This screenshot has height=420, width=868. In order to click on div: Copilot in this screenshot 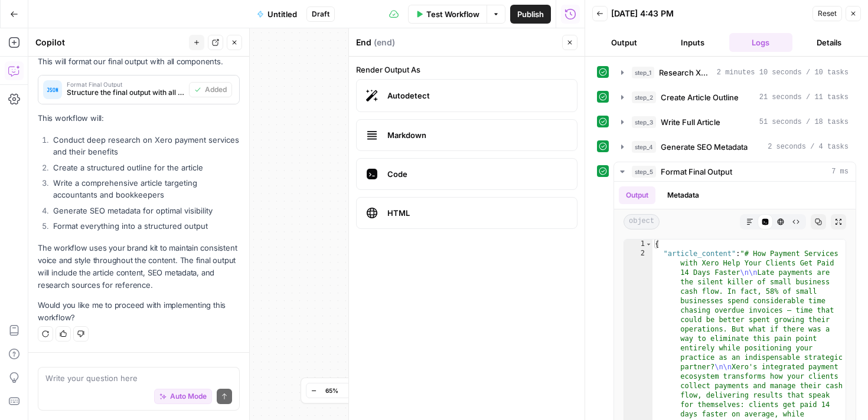, I will do `click(110, 43)`.